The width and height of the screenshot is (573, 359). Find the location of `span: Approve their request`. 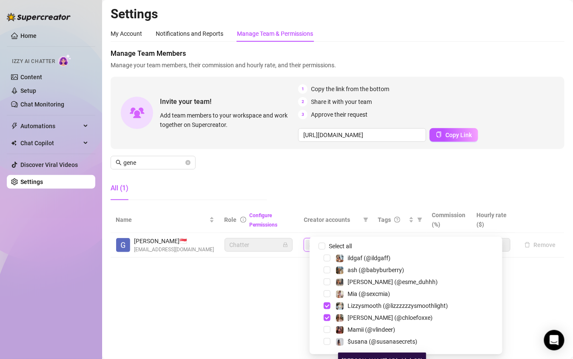

span: Approve their request is located at coordinates (339, 115).